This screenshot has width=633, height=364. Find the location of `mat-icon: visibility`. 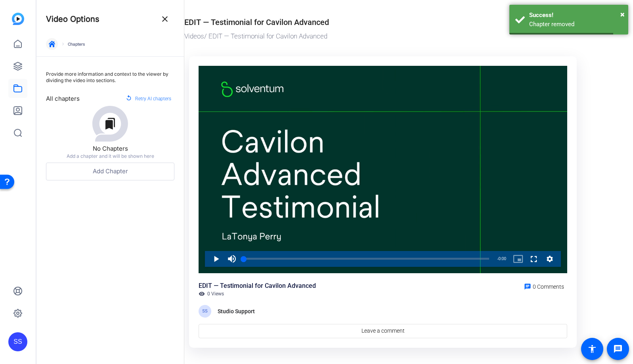

mat-icon: visibility is located at coordinates (202, 294).